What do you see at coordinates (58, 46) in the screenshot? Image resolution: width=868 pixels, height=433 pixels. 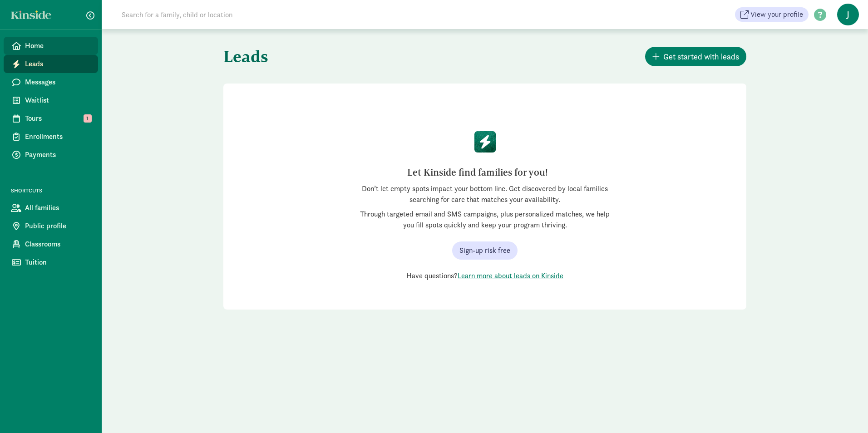 I see `span: Home` at bounding box center [58, 46].